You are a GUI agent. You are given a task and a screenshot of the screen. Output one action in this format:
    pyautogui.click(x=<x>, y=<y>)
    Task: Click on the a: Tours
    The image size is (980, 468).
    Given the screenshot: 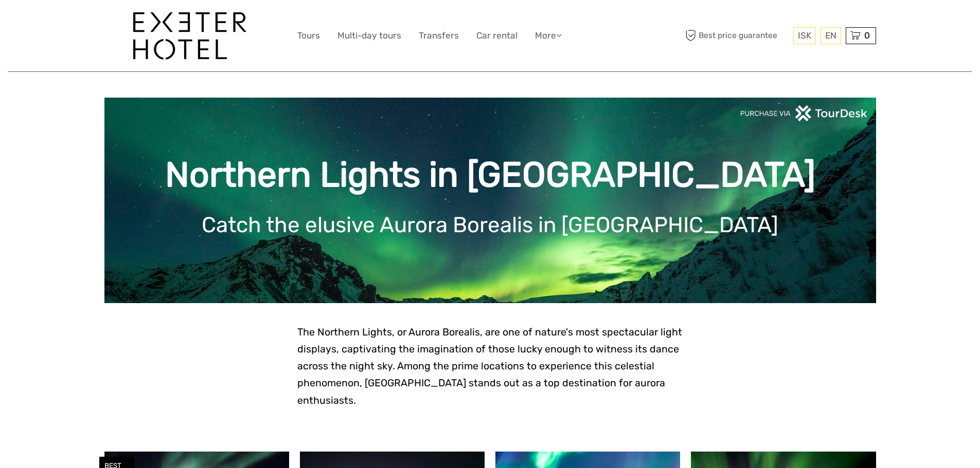 What is the action you would take?
    pyautogui.click(x=309, y=35)
    